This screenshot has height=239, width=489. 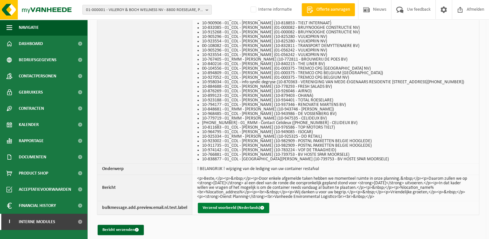 What do you see at coordinates (121, 230) in the screenshot?
I see `button: Bericht verzenden` at bounding box center [121, 230].